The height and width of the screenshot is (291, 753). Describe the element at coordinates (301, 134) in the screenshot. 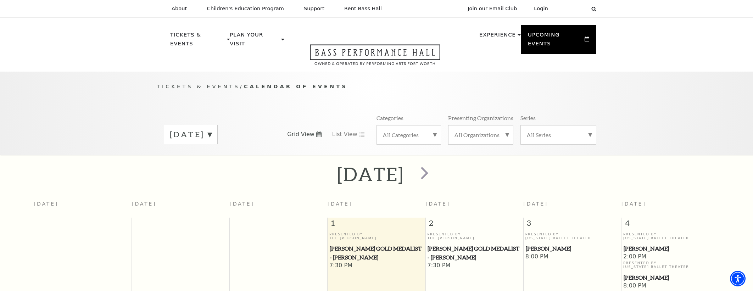

I see `span: Grid View` at that location.